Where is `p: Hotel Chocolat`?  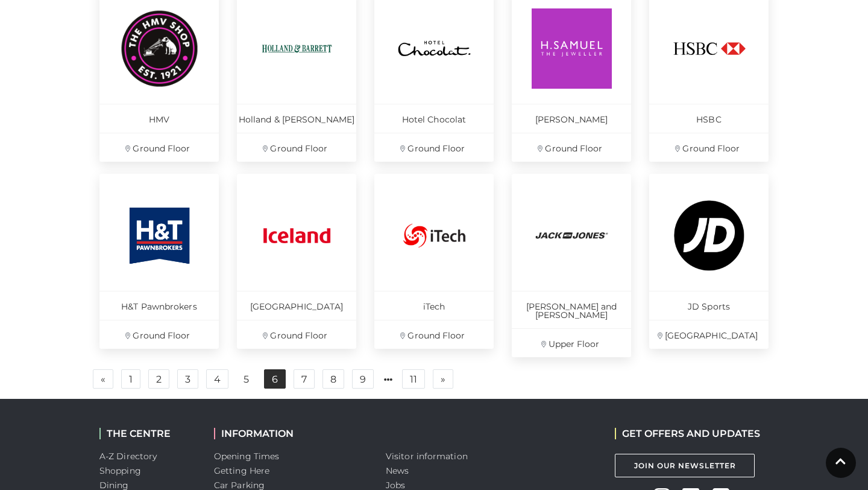 p: Hotel Chocolat is located at coordinates (434, 118).